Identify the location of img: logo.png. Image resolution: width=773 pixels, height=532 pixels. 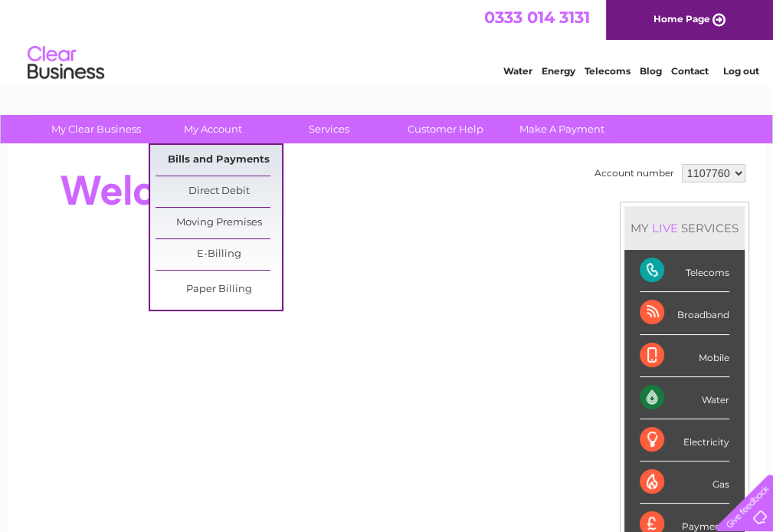
(66, 63).